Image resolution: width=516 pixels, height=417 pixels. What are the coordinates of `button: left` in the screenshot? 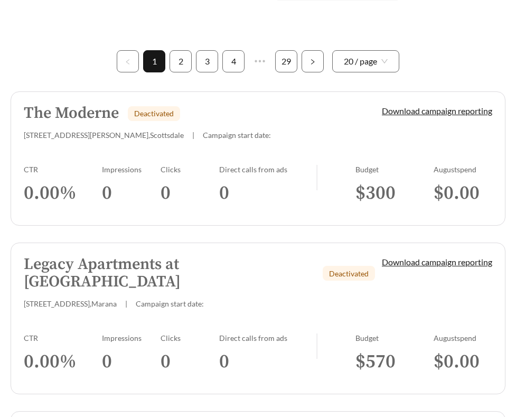 It's located at (128, 61).